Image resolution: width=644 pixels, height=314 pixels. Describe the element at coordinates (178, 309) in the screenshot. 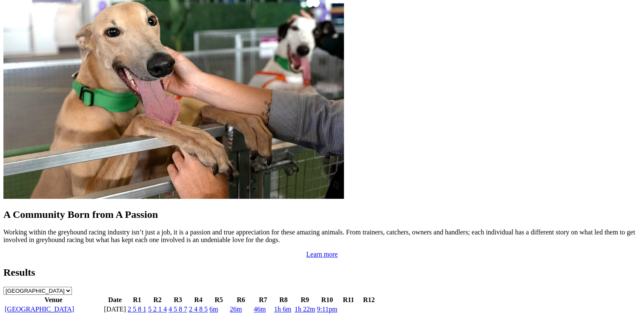

I see `a: 4 5 8 7` at that location.